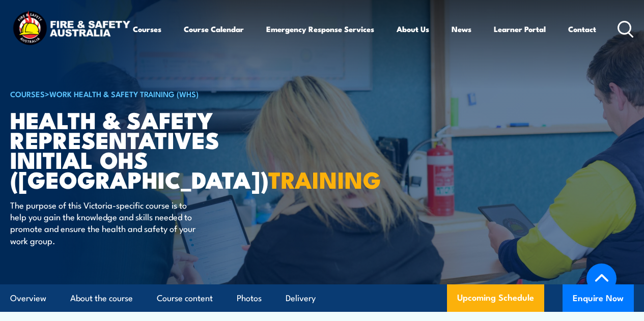 The image size is (644, 321). I want to click on a: Contact, so click(582, 29).